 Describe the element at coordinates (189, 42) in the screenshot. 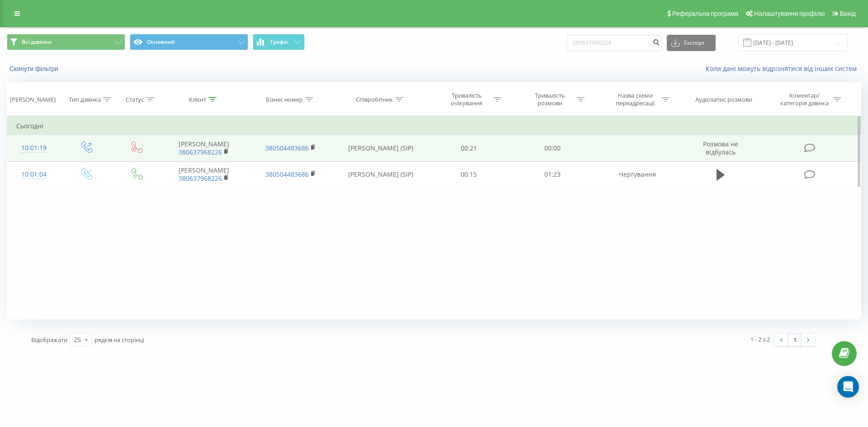

I see `button: Основний` at that location.